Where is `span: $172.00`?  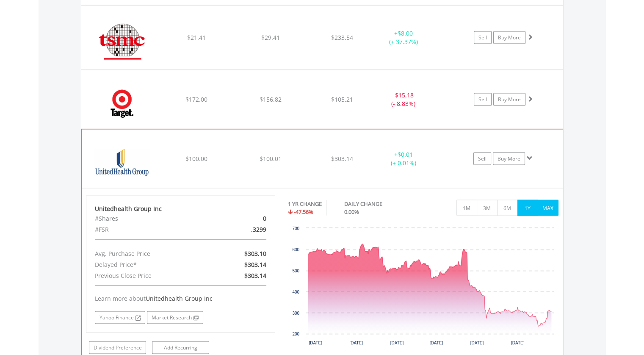
span: $172.00 is located at coordinates (196, 99).